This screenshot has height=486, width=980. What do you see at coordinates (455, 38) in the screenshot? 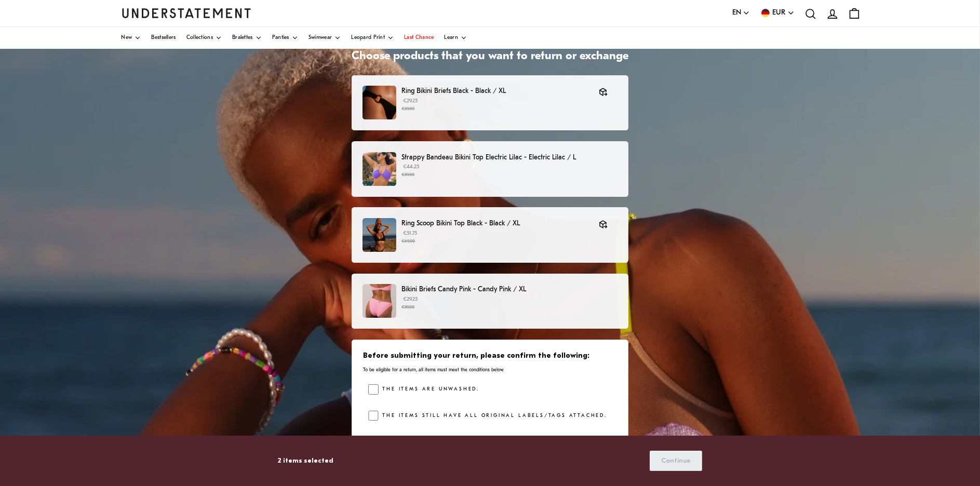
I see `a: Learn` at bounding box center [455, 38].